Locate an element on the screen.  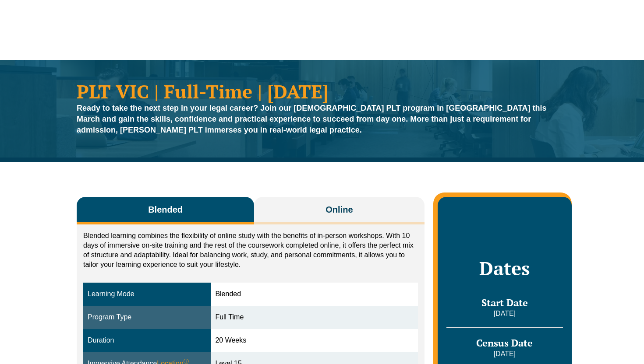
div: Blended is located at coordinates (314, 294).